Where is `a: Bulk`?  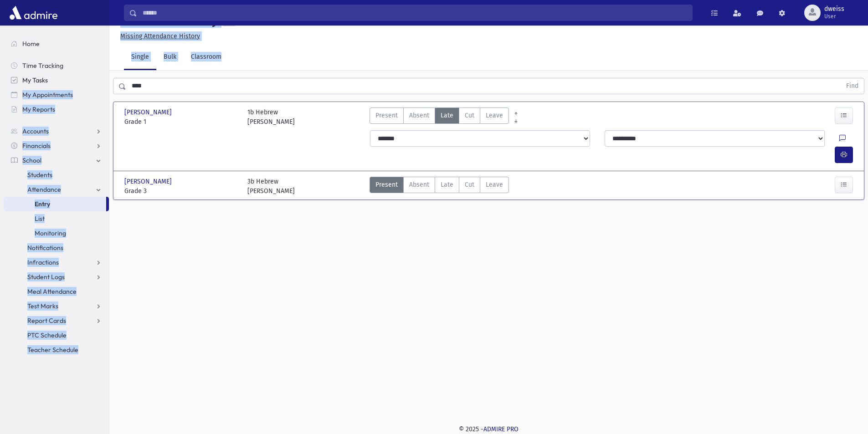
a: Bulk is located at coordinates (170, 57).